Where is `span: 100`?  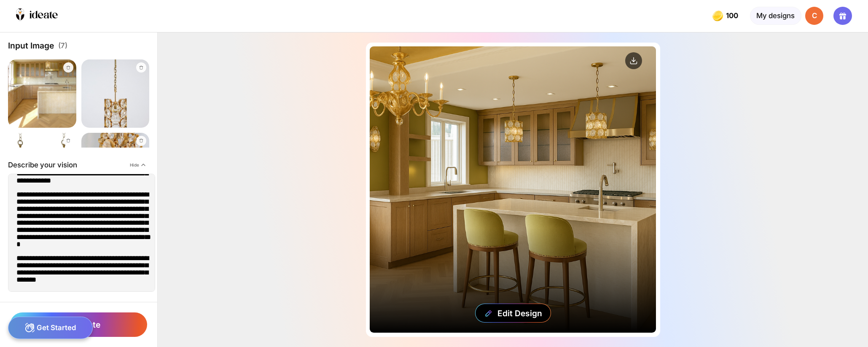
span: 100 is located at coordinates (733, 16).